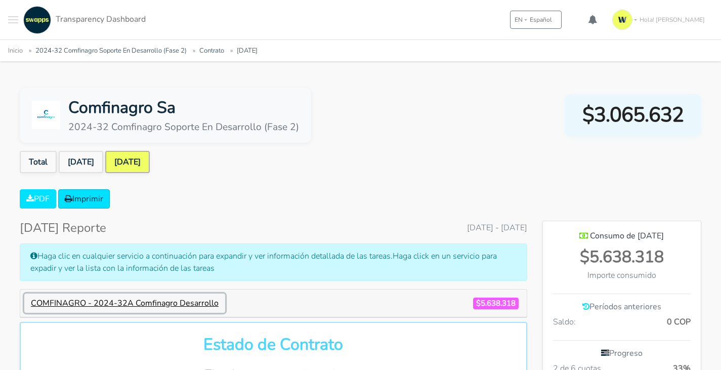 Image resolution: width=721 pixels, height=370 pixels. Describe the element at coordinates (621, 257) in the screenshot. I see `div: $5.638.318` at that location.